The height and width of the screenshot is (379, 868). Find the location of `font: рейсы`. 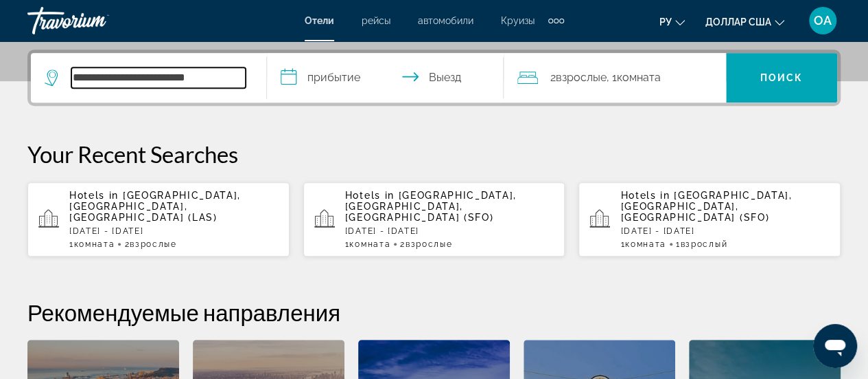

font: рейсы is located at coordinates (376, 20).